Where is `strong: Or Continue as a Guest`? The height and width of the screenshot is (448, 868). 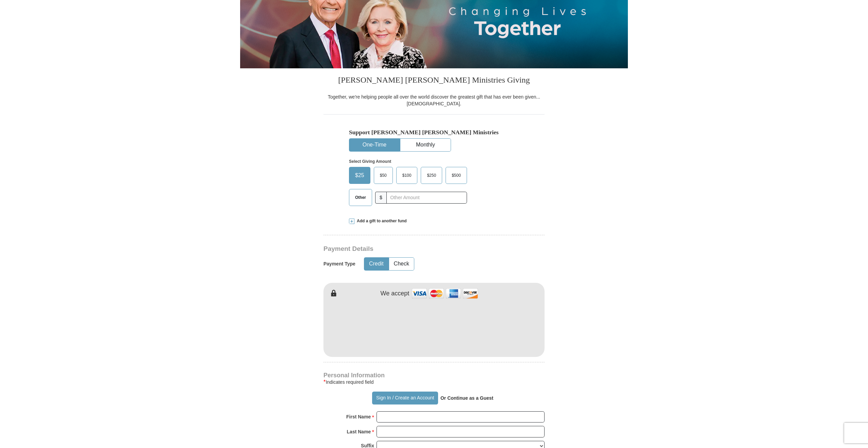 strong: Or Continue as a Guest is located at coordinates (467, 398).